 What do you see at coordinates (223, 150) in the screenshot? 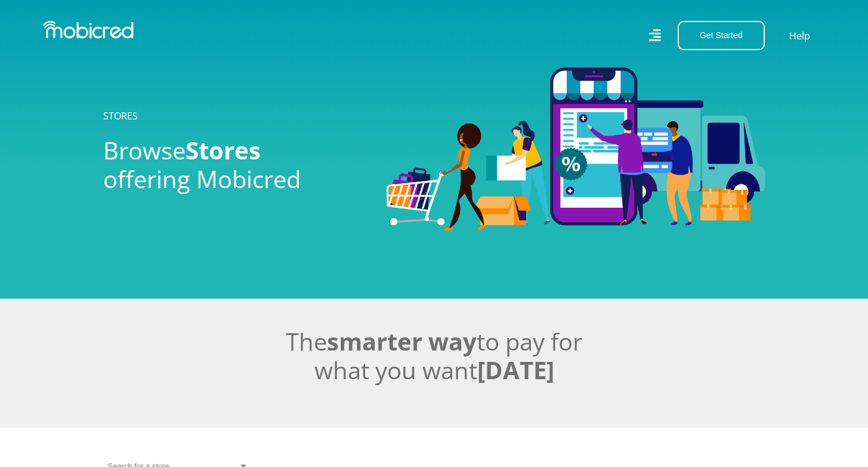
I see `span: Stores` at bounding box center [223, 150].